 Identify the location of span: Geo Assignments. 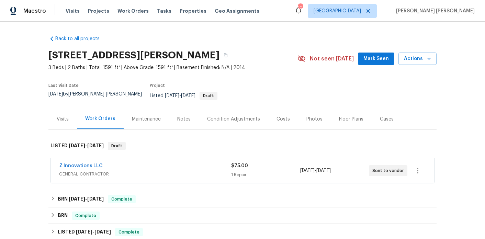
(237, 11).